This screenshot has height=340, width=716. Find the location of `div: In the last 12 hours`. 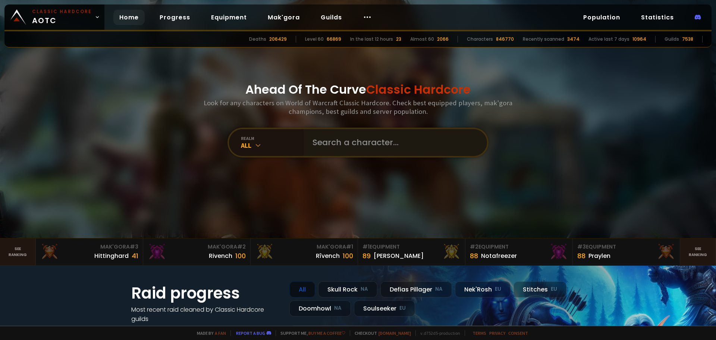

div: In the last 12 hours is located at coordinates (371, 39).